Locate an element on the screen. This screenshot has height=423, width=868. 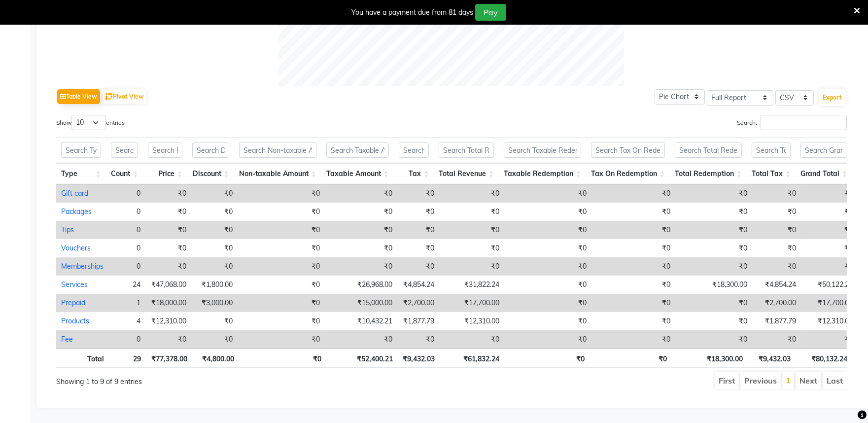
td: 1 is located at coordinates (127, 303).